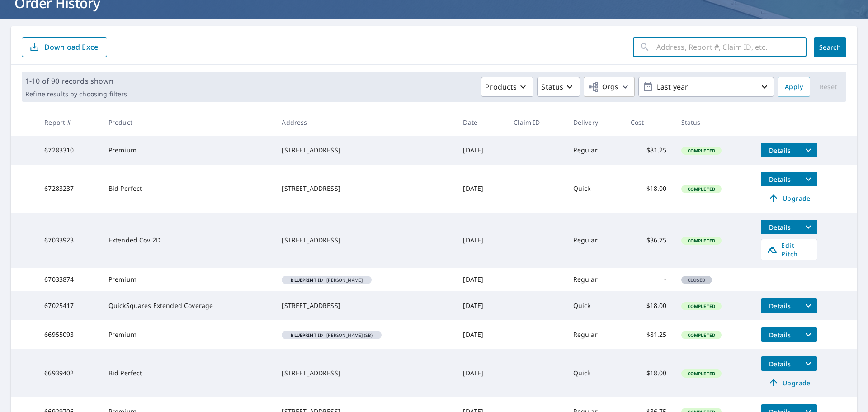 Image resolution: width=868 pixels, height=412 pixels. Describe the element at coordinates (808, 335) in the screenshot. I see `button: filesDropdownBtn-66955093` at that location.